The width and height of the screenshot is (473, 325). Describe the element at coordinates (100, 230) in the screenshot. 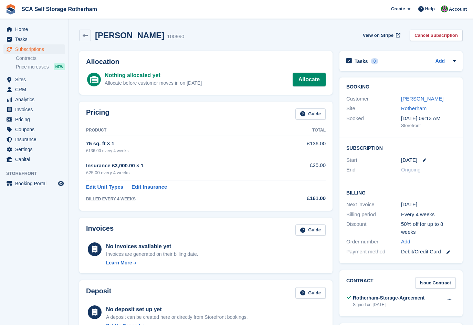

I see `h2: Invoices` at that location.